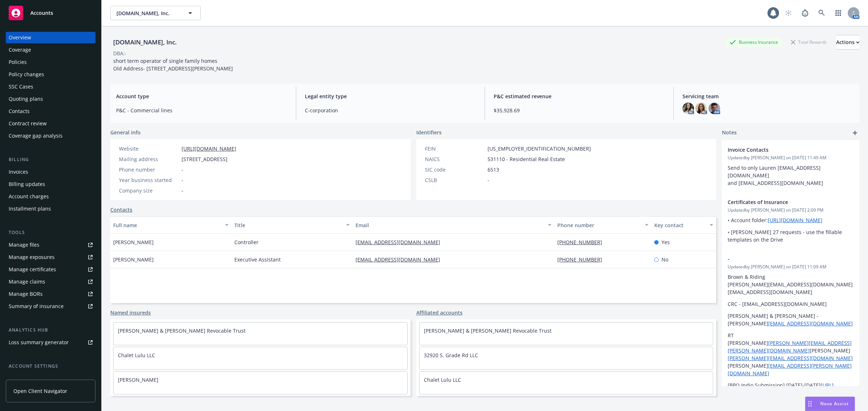 This screenshot has height=411, width=868. Describe the element at coordinates (51, 246) in the screenshot. I see `a: Manage files` at that location.